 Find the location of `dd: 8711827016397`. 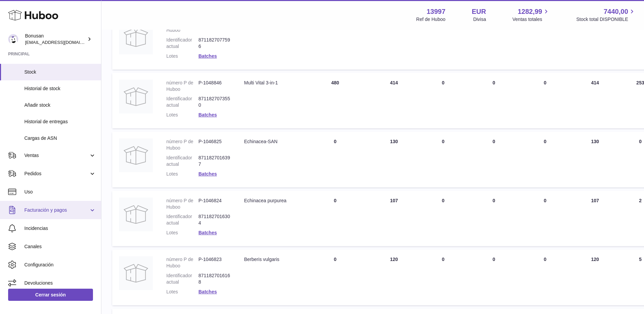

dd: 8711827016397 is located at coordinates (215, 161).